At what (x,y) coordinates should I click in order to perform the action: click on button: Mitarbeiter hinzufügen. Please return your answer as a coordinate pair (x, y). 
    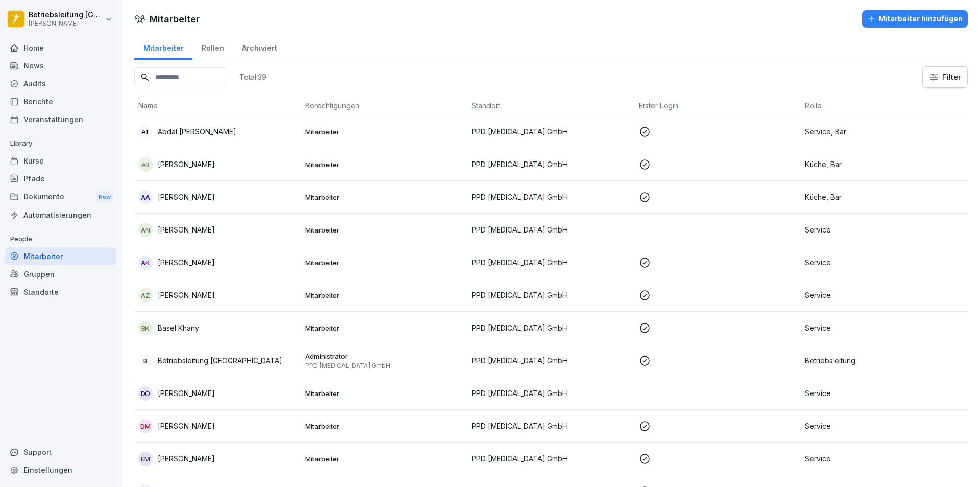
    Looking at the image, I should click on (915, 19).